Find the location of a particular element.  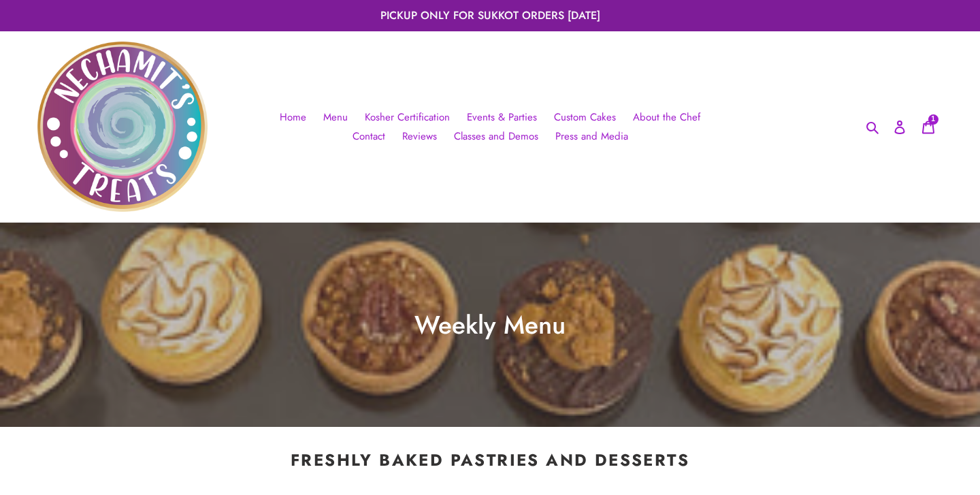

a: 1 is located at coordinates (928, 127).